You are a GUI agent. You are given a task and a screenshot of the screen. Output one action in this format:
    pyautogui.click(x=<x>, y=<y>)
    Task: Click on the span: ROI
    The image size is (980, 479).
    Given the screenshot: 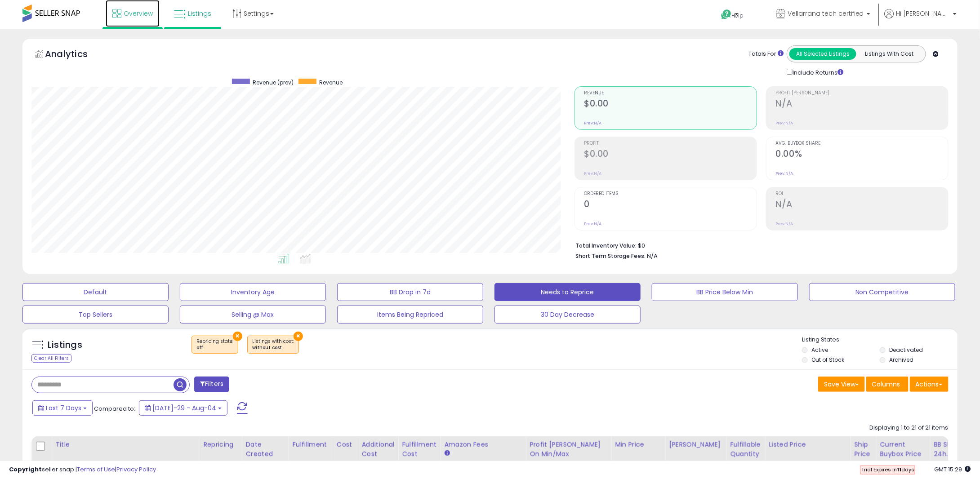 What is the action you would take?
    pyautogui.click(x=862, y=194)
    